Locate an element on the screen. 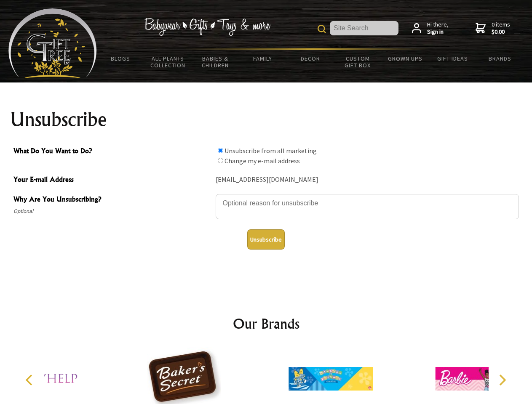  a: 0 items$0.00 is located at coordinates (493, 28).